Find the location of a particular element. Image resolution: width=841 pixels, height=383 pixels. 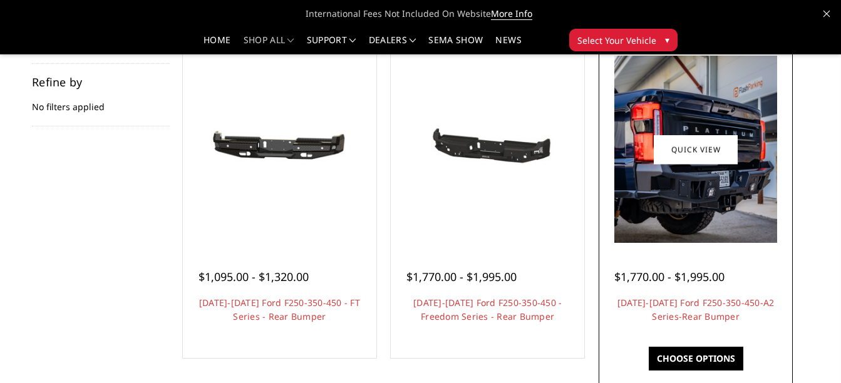

div: Chat Widget is located at coordinates (809, 353).